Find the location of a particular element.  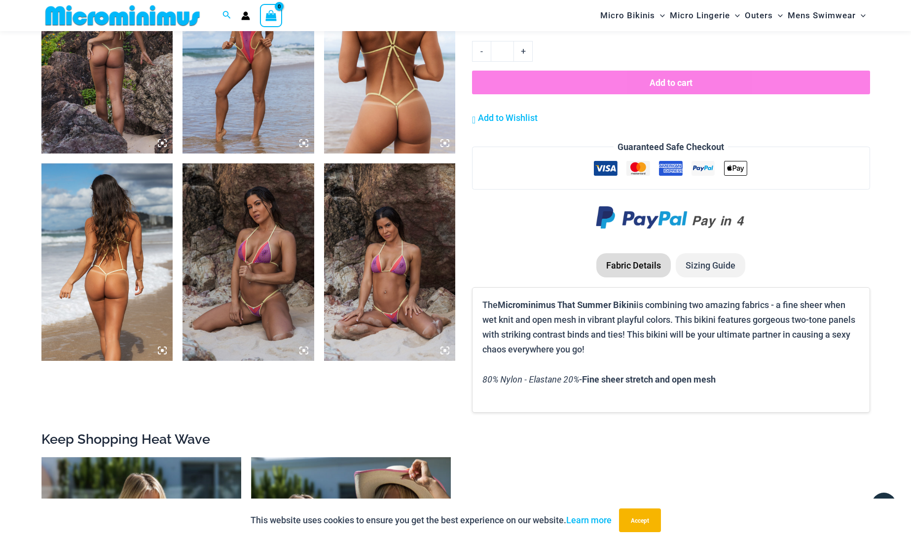

legend: Guaranteed Safe Checkout is located at coordinates (671, 147).